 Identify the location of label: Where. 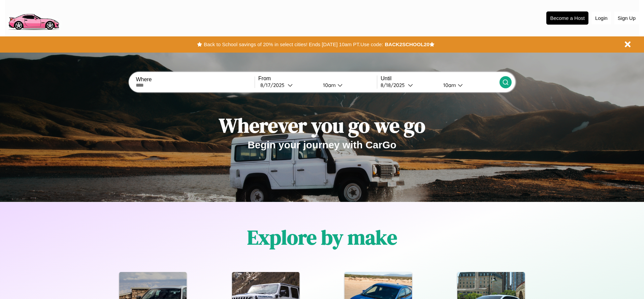
(195, 79).